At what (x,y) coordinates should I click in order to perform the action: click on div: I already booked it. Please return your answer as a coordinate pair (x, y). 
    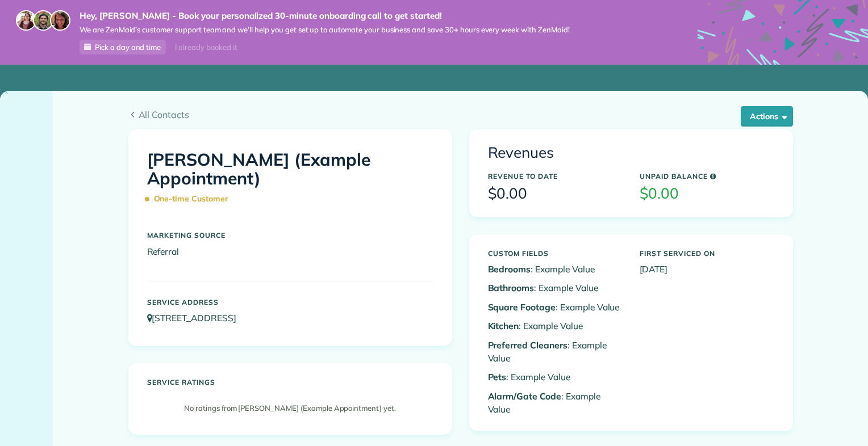
    Looking at the image, I should click on (206, 47).